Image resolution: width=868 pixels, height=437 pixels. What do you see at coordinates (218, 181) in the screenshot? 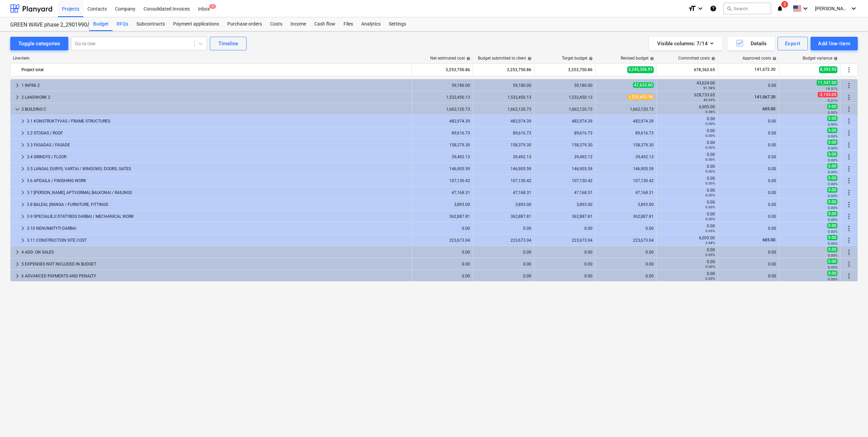
I see `div: 3.6 APDAILA / FINISHING WORK` at bounding box center [218, 181].